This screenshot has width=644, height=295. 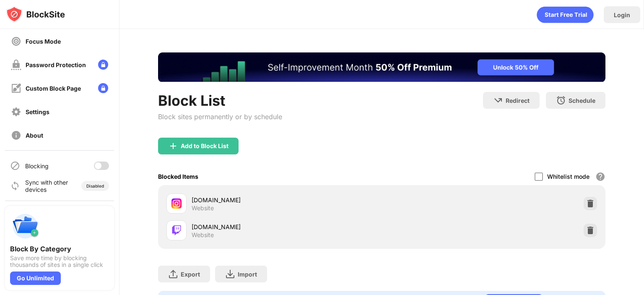 What do you see at coordinates (622, 15) in the screenshot?
I see `div: Login` at bounding box center [622, 15].